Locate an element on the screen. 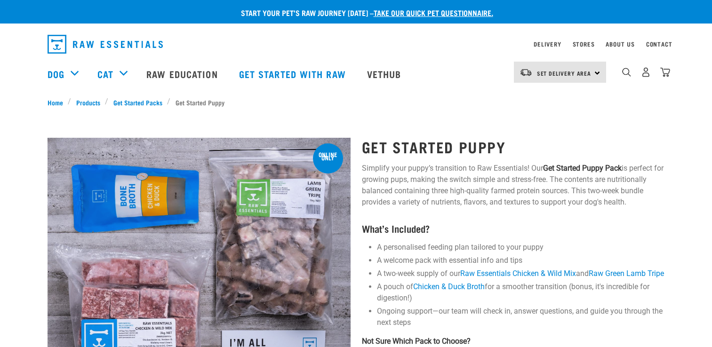  nav: dropdown navigation is located at coordinates (356, 44).